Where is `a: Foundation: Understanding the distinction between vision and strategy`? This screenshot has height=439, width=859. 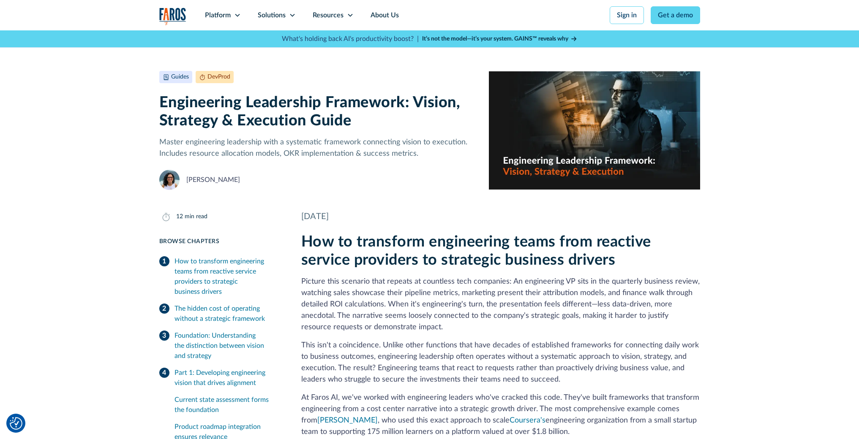 a: Foundation: Understanding the distinction between vision and strategy is located at coordinates (220, 346).